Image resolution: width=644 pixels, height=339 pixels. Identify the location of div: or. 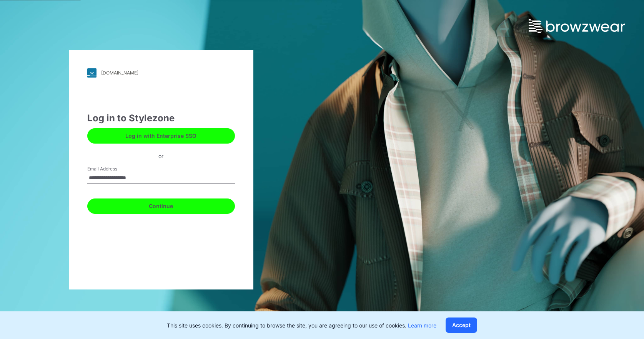
(161, 156).